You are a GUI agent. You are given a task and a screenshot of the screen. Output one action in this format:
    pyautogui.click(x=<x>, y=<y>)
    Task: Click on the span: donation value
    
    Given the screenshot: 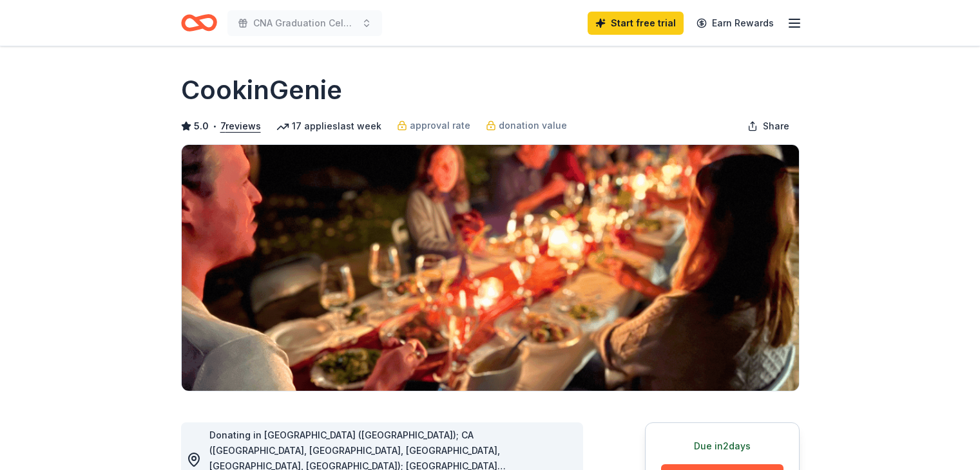 What is the action you would take?
    pyautogui.click(x=533, y=126)
    